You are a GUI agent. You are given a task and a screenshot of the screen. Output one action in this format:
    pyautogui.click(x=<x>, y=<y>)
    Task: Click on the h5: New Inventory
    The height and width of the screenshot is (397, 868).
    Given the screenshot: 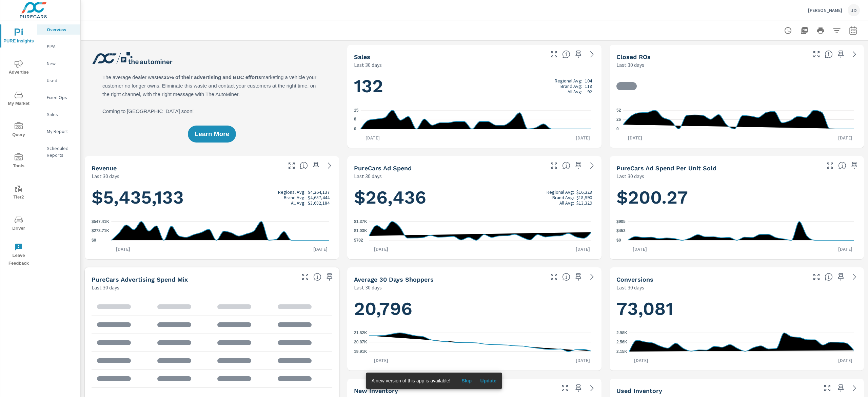 What is the action you would take?
    pyautogui.click(x=376, y=390)
    